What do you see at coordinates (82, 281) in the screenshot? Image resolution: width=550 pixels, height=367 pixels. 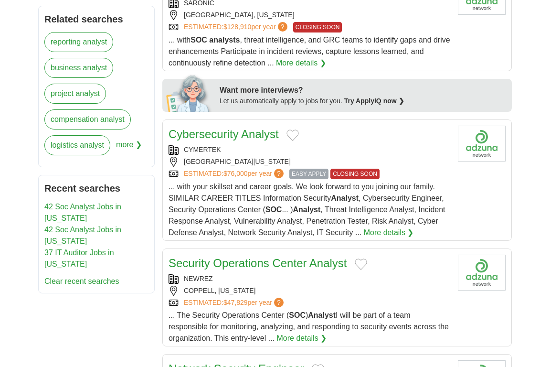 I see `a: Clear recent searches` at bounding box center [82, 281].